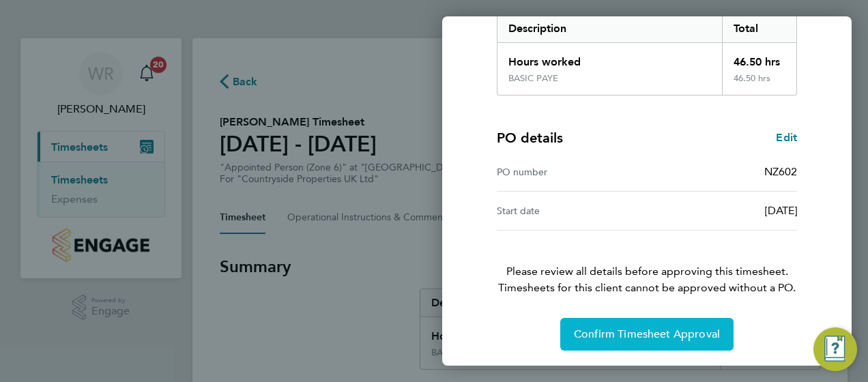 This screenshot has width=868, height=382. Describe the element at coordinates (786, 137) in the screenshot. I see `span: Edit` at that location.